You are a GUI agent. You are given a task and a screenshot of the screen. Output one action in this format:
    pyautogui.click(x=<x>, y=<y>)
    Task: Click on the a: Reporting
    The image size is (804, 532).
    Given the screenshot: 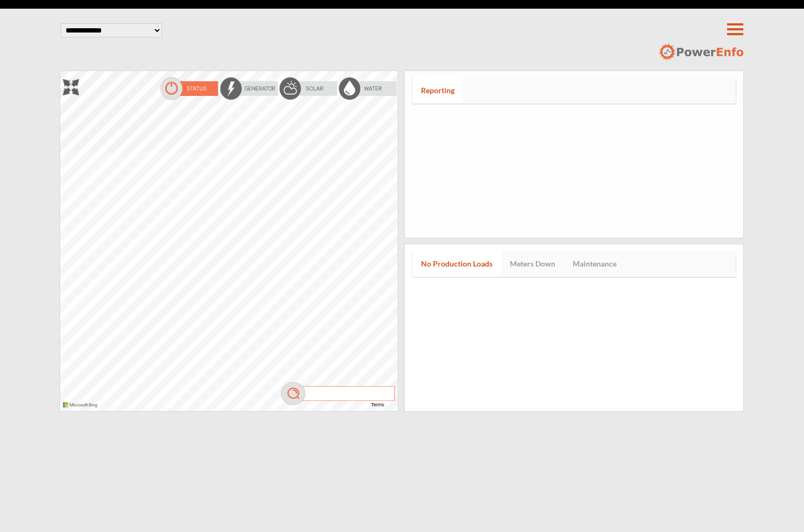 What is the action you would take?
    pyautogui.click(x=438, y=90)
    